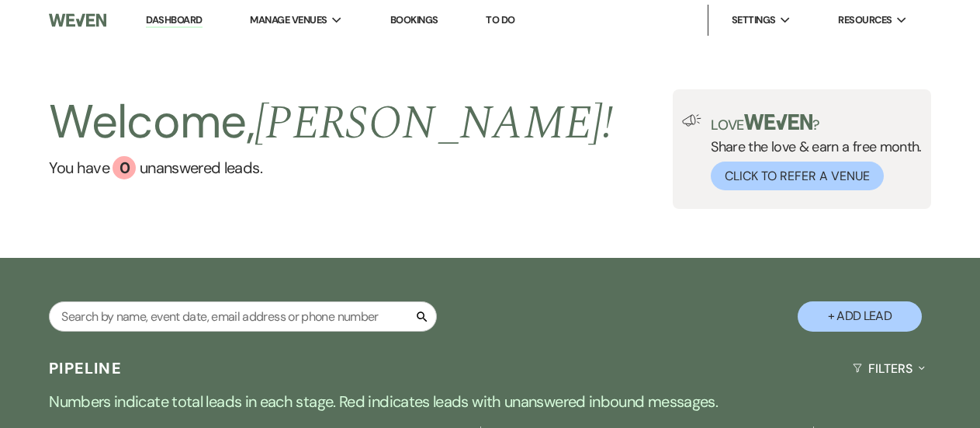 This screenshot has width=980, height=428. What do you see at coordinates (860, 316) in the screenshot?
I see `button: + Add Lead` at bounding box center [860, 316].